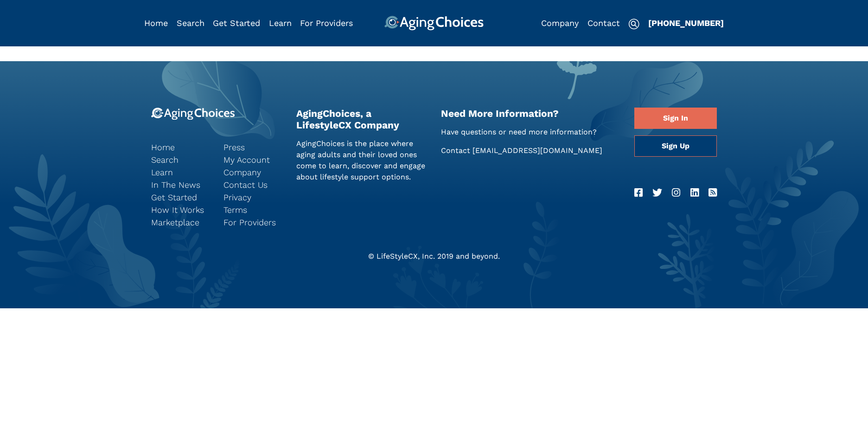  Describe the element at coordinates (603, 22) in the screenshot. I see `a: Contact` at that location.